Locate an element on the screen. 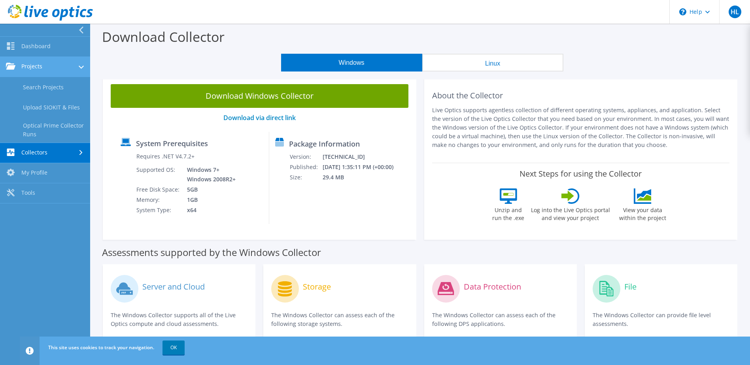  td: System Type: is located at coordinates (158, 210).